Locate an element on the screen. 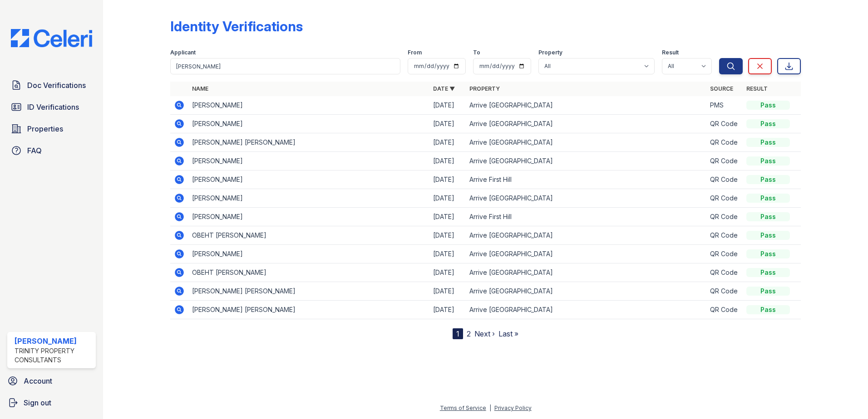  span: FAQ is located at coordinates (35, 151).